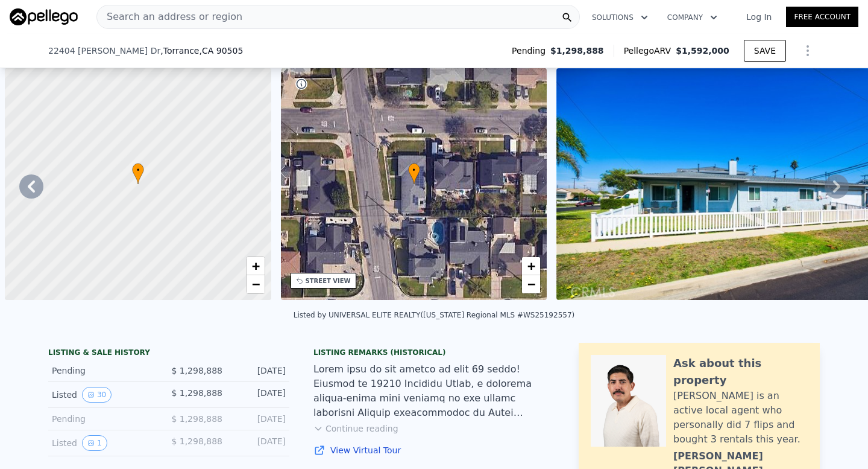 The width and height of the screenshot is (868, 469). I want to click on img: Pellego, so click(44, 17).